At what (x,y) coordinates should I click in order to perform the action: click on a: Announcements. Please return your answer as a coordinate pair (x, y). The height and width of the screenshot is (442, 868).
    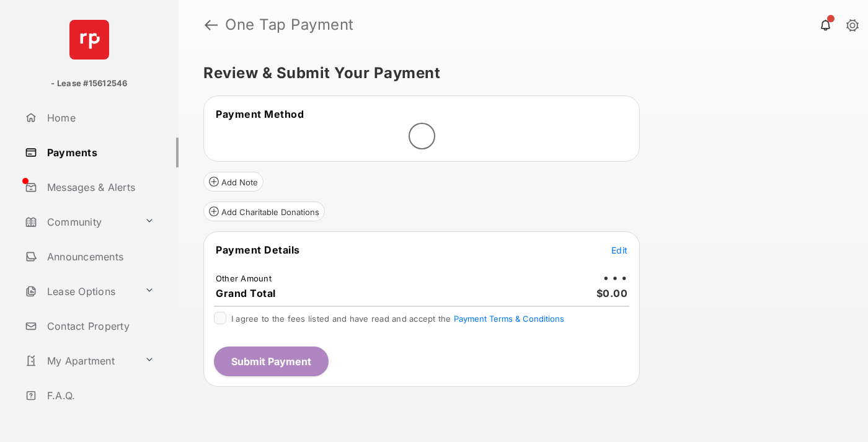
    Looking at the image, I should click on (99, 257).